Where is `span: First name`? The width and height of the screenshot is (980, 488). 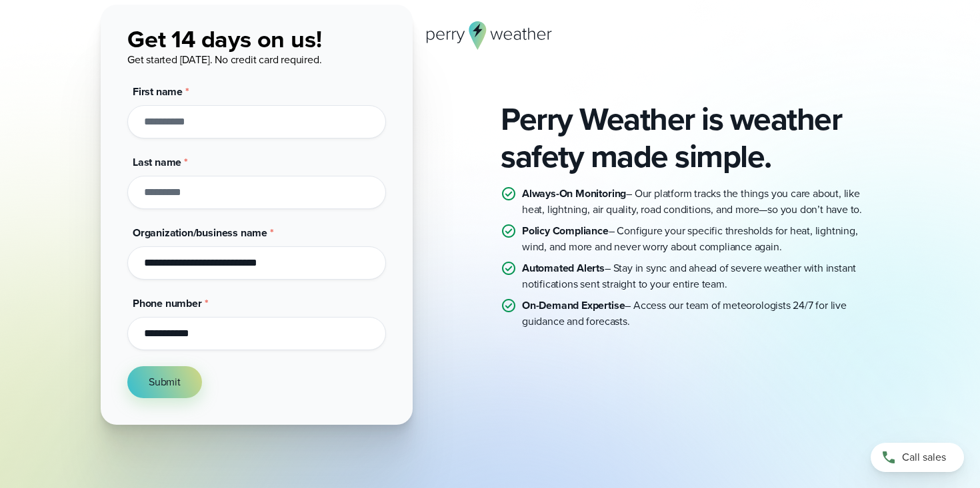
span: First name is located at coordinates (157, 92).